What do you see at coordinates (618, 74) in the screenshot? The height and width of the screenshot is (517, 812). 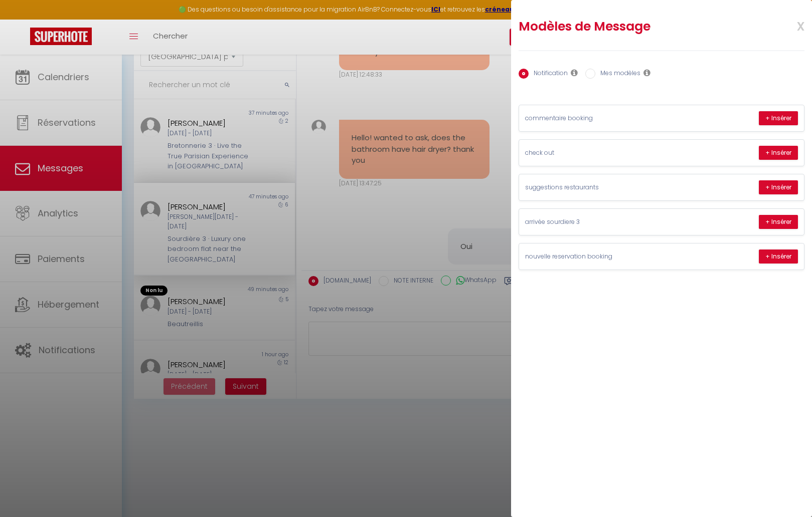 I see `label: Mes modèles` at bounding box center [618, 74].